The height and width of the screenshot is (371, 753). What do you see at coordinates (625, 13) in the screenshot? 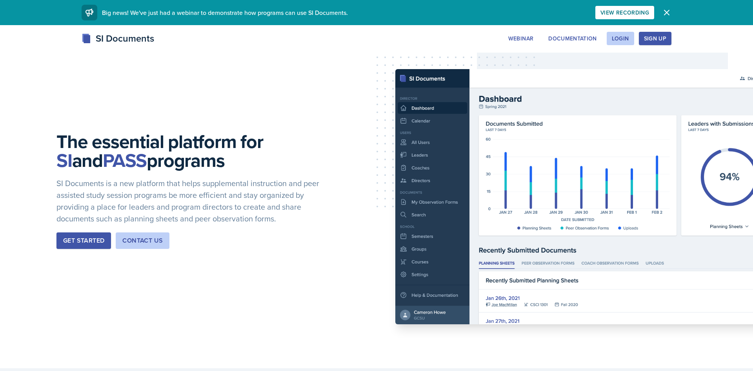
I see `div: View Recording` at bounding box center [625, 13].